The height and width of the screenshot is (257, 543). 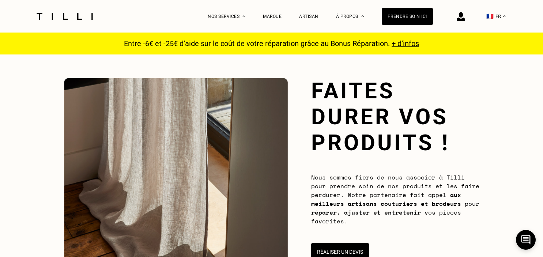 What do you see at coordinates (272, 16) in the screenshot?
I see `a: Marque` at bounding box center [272, 16].